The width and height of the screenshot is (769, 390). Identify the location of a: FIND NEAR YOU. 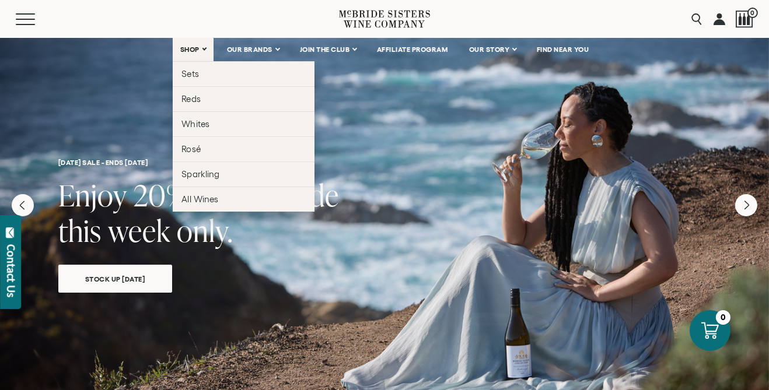
(563, 50).